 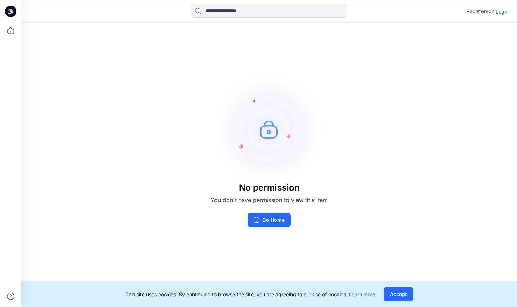 I want to click on p: You don't have permission to view this item, so click(x=269, y=200).